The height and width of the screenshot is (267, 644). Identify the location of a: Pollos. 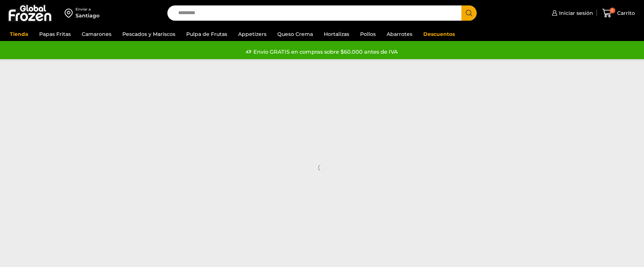
(368, 34).